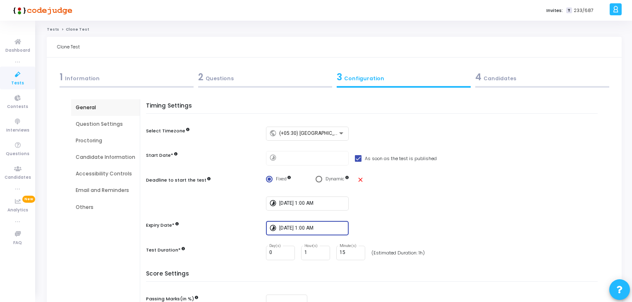  I want to click on span: Tests, so click(17, 83).